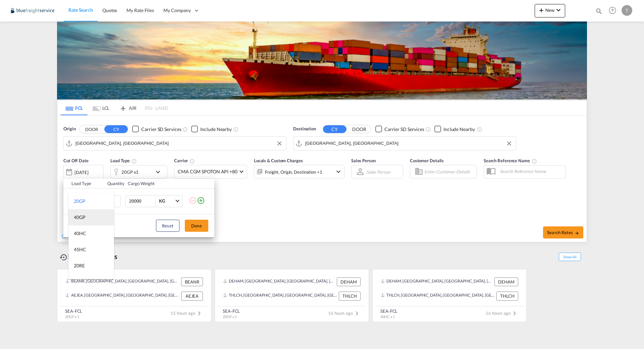 The image size is (644, 349). Describe the element at coordinates (79, 217) in the screenshot. I see `div: 40GP` at that location.